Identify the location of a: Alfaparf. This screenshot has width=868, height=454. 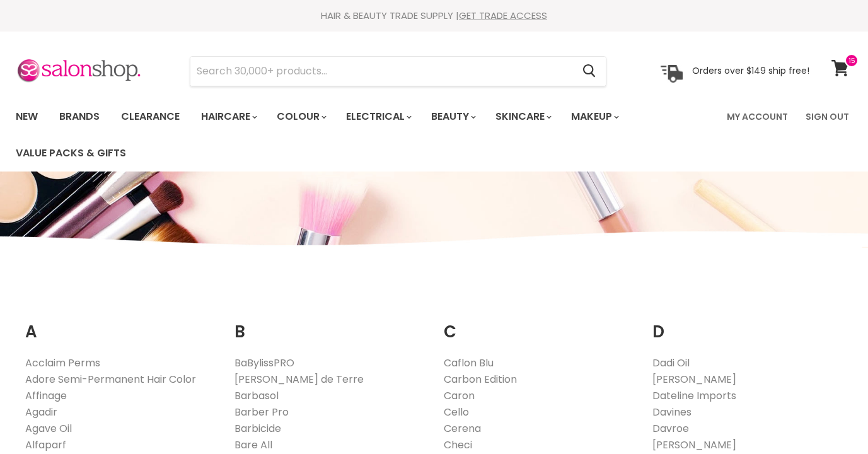
(46, 444).